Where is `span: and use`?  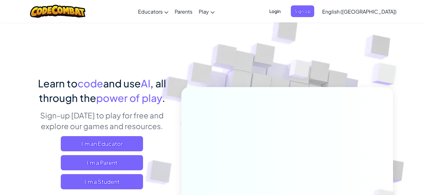
span: and use is located at coordinates (122, 83).